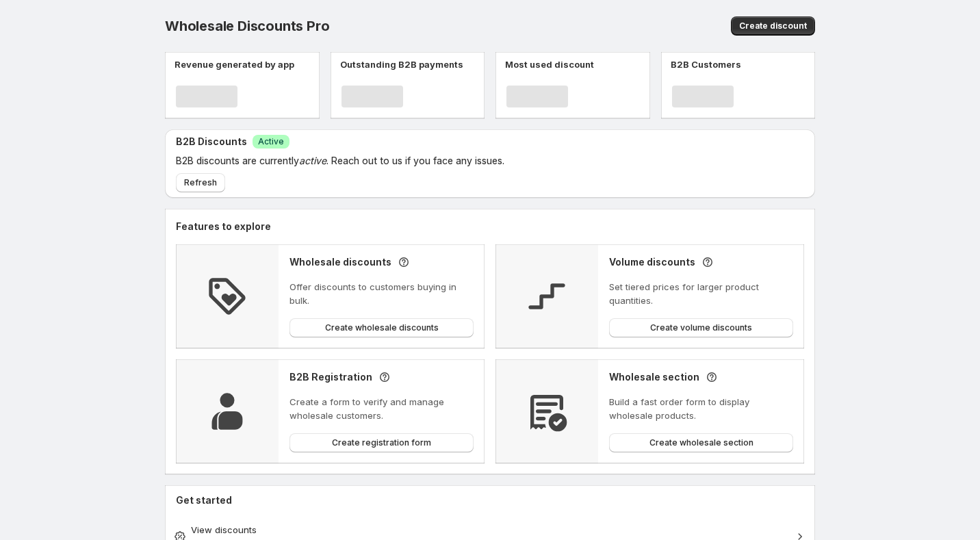 The width and height of the screenshot is (980, 540). Describe the element at coordinates (449, 161) in the screenshot. I see `p: B2B discounts are currently . Reach out to us if you face any issues.` at that location.